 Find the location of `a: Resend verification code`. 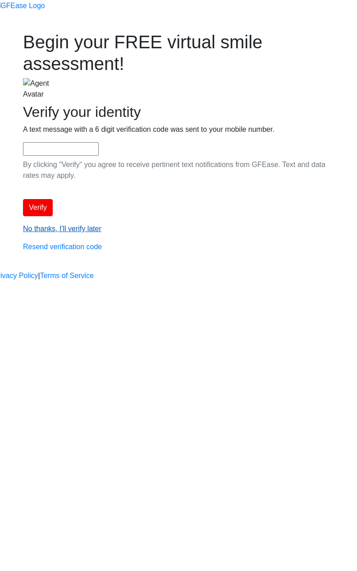

a: Resend verification code is located at coordinates (62, 246).